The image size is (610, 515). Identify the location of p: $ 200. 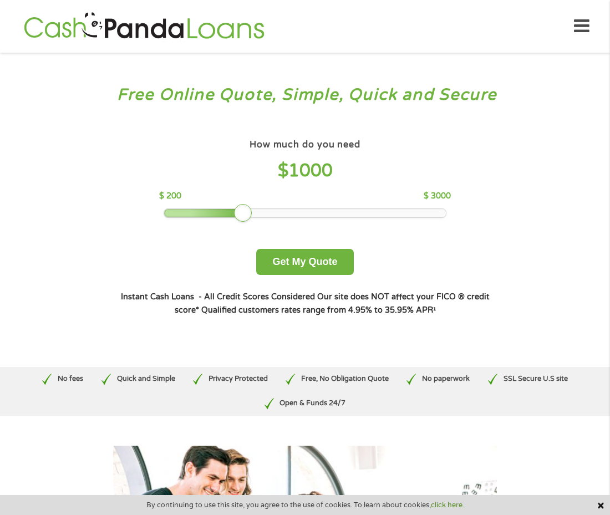
(170, 196).